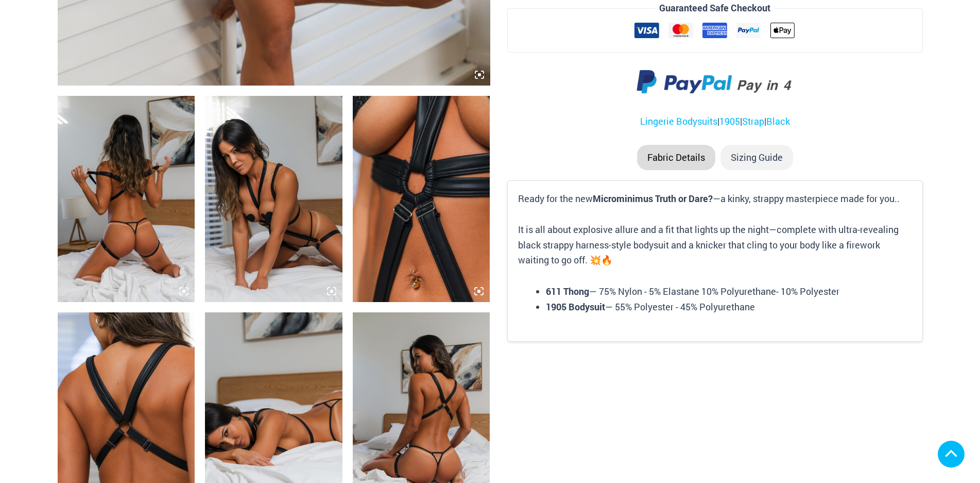 This screenshot has height=483, width=980. What do you see at coordinates (421, 199) in the screenshot?
I see `img: Truth or Dare Black 1905 Bodysuit` at bounding box center [421, 199].